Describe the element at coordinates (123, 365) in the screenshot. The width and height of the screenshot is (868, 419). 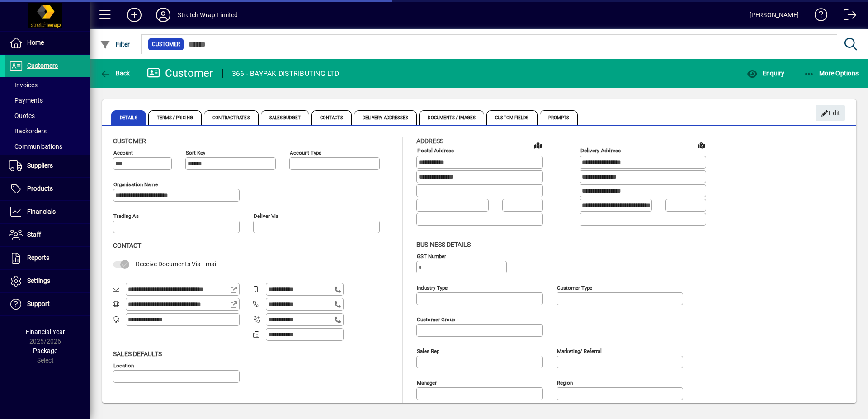
I see `mat-label: Location` at that location.